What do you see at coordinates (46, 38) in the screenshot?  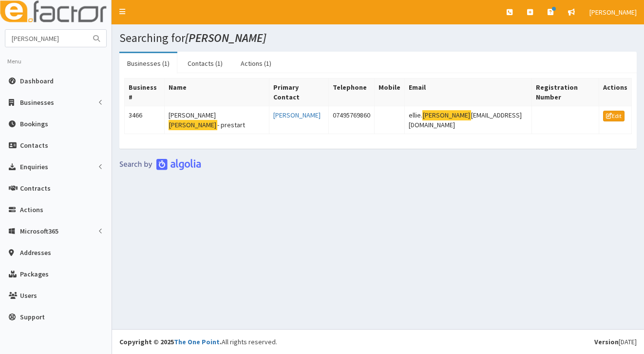 I see `input: Search...` at bounding box center [46, 38].